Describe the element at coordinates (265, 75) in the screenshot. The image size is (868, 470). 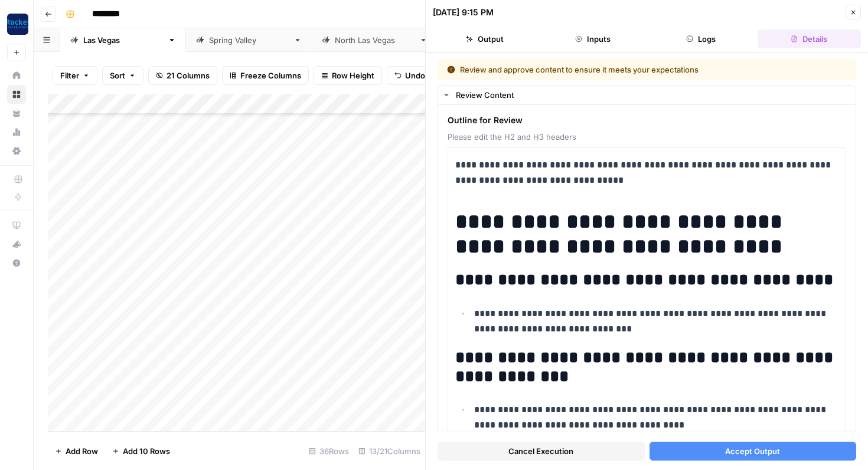
I see `button: Freeze Columns` at that location.